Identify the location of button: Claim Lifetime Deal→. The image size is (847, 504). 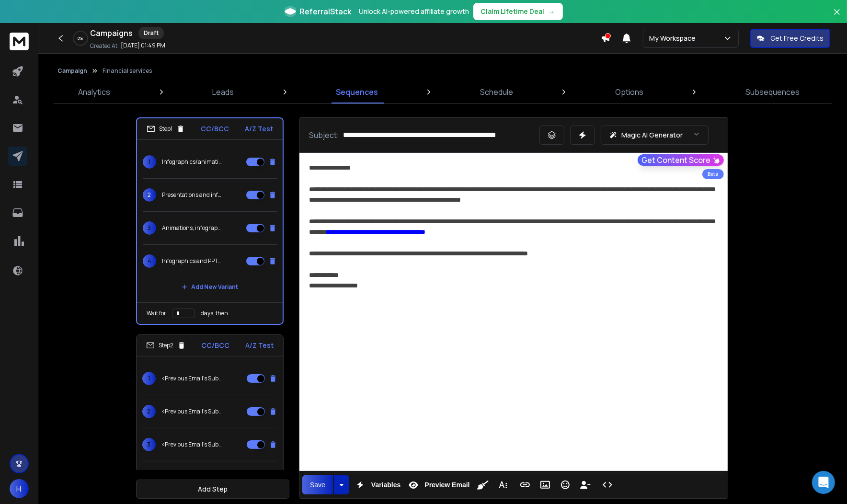
(518, 11).